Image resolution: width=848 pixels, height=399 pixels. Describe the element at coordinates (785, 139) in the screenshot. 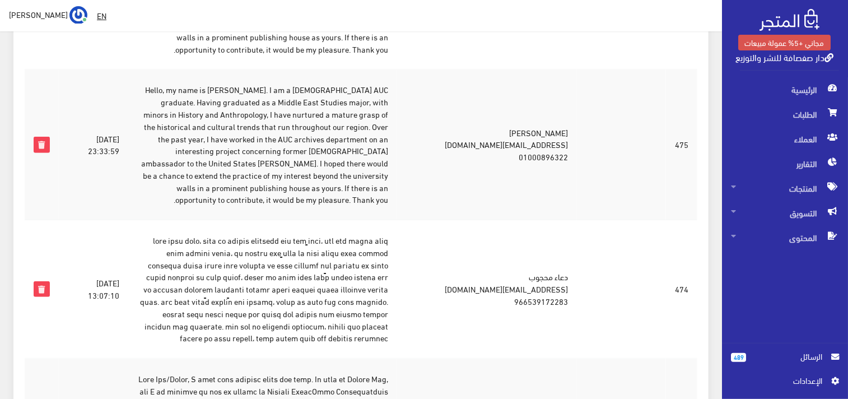

I see `span: العملاء` at that location.